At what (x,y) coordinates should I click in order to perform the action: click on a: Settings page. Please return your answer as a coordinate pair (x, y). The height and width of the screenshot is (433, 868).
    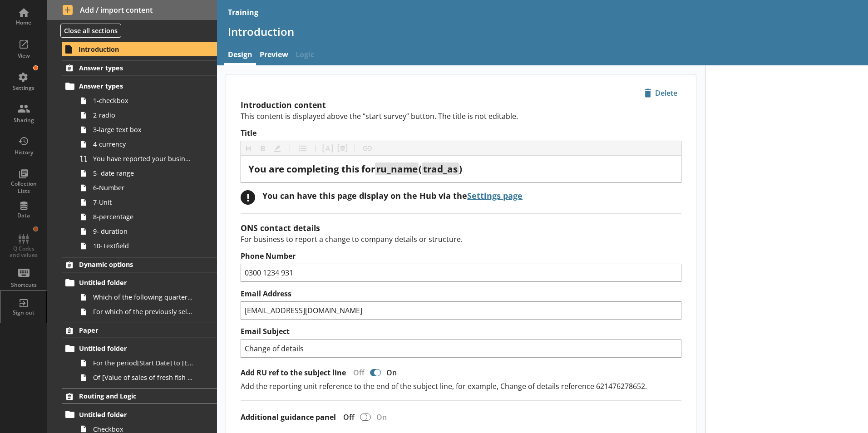
    Looking at the image, I should click on (495, 196).